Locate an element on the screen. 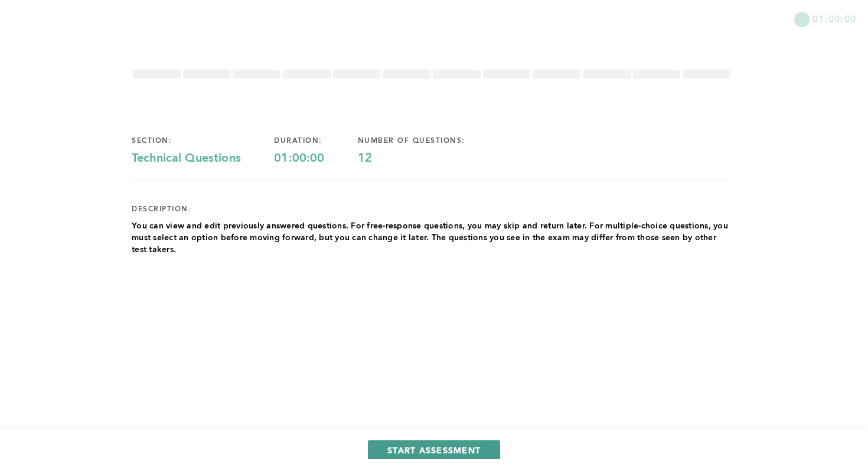  span: 01:00:00 is located at coordinates (834, 18).